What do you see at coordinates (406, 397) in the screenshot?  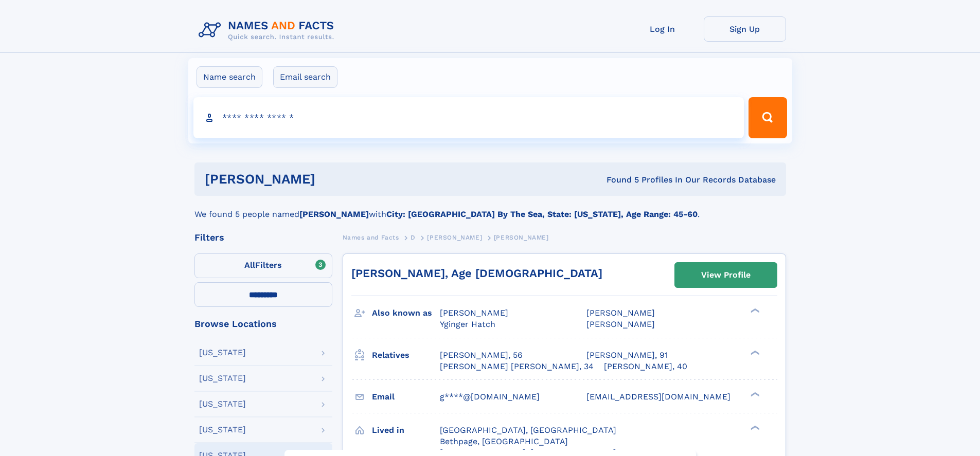 I see `h3: Email` at bounding box center [406, 397].